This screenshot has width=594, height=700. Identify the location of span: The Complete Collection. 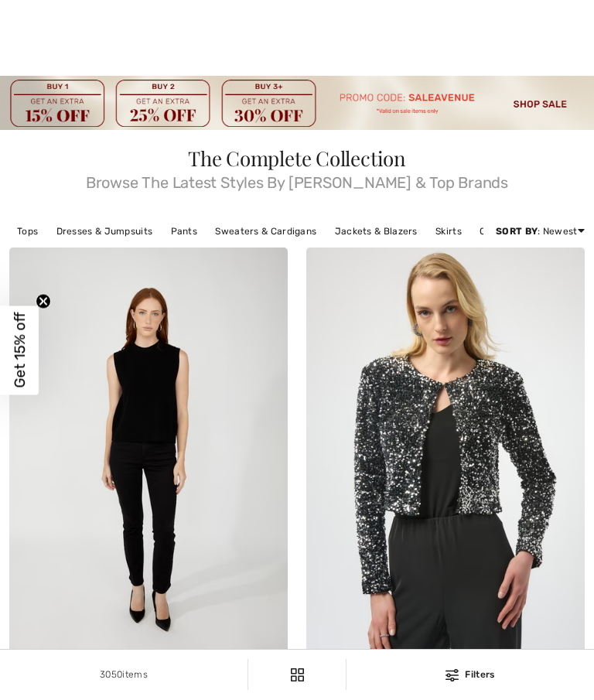
(297, 158).